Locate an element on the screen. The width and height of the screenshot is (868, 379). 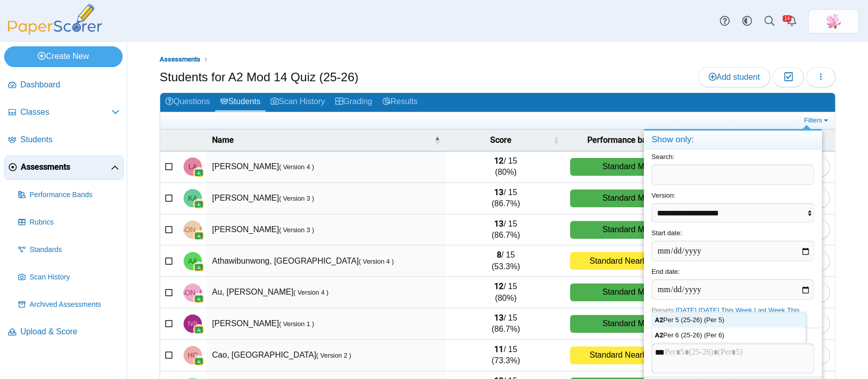
span: Jayden Au is located at coordinates (192, 293).